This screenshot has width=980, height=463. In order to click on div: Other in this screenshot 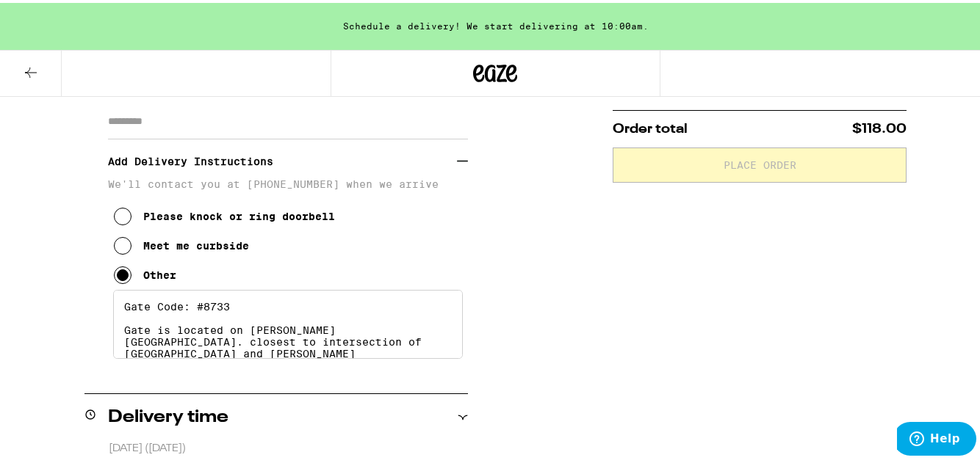, I will do `click(159, 272)`.